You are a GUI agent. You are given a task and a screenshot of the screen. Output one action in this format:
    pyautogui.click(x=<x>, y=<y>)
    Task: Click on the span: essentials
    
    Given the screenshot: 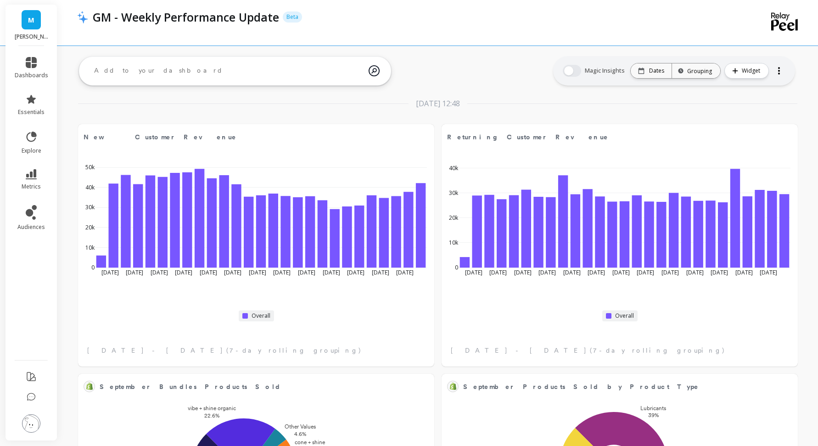 What is the action you would take?
    pyautogui.click(x=31, y=112)
    